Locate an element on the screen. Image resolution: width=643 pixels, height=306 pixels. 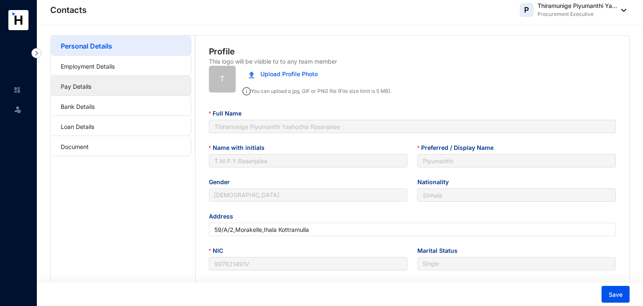
a: Employment Details is located at coordinates (88, 66).